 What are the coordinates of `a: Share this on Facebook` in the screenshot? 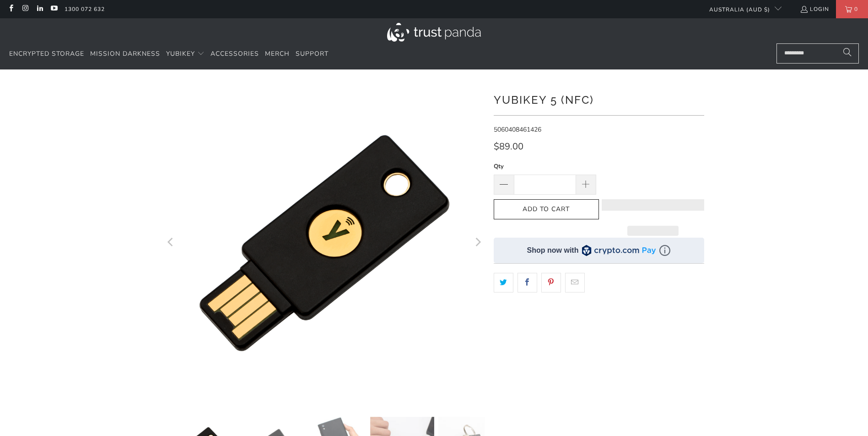 It's located at (527, 282).